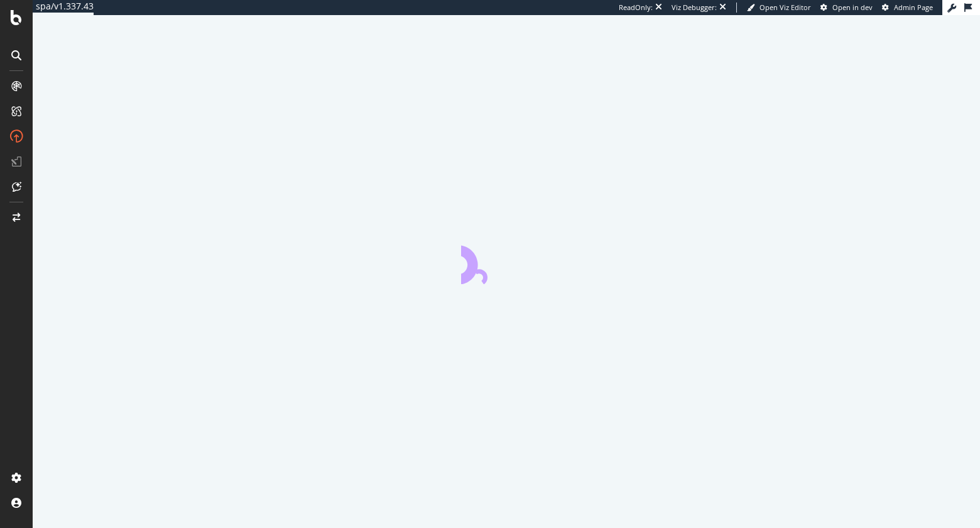  Describe the element at coordinates (694, 7) in the screenshot. I see `div: Viz Debugger:` at that location.